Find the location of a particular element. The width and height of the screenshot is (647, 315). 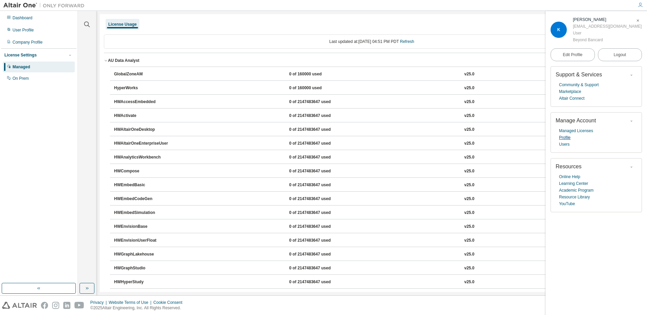

a: Managed Licenses is located at coordinates (576, 131).